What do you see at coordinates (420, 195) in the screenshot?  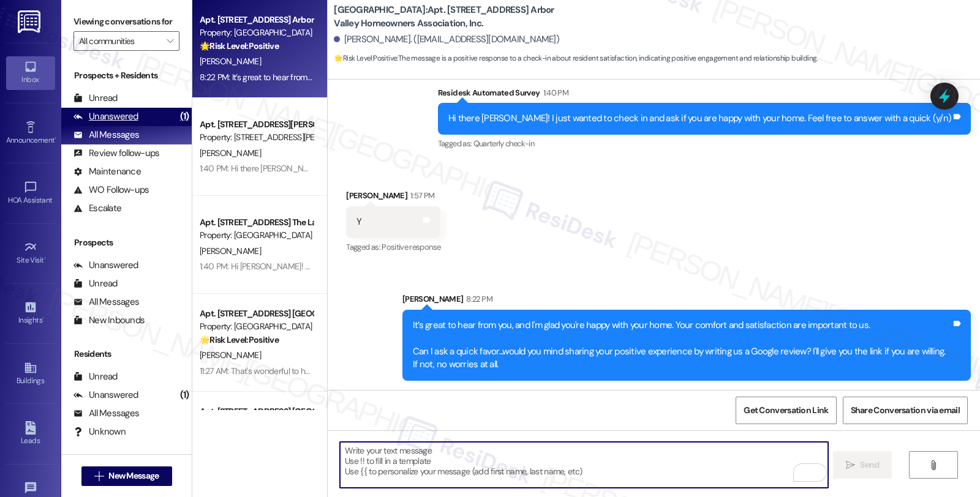 I see `div: 1:57 PM` at bounding box center [420, 195].